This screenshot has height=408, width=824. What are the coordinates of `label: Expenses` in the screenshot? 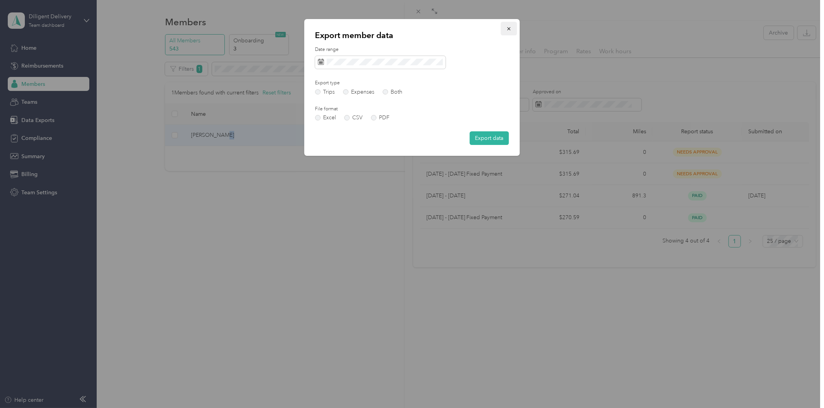 It's located at (359, 92).